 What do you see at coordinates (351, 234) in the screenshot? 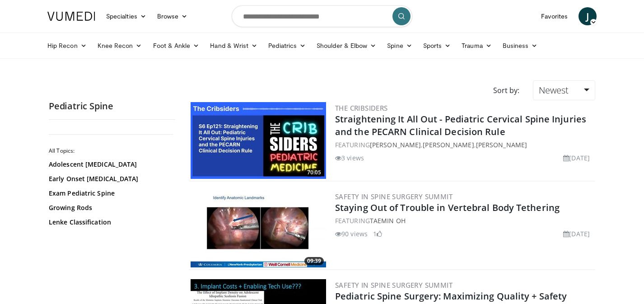
I see `li: 90 views` at bounding box center [351, 234].